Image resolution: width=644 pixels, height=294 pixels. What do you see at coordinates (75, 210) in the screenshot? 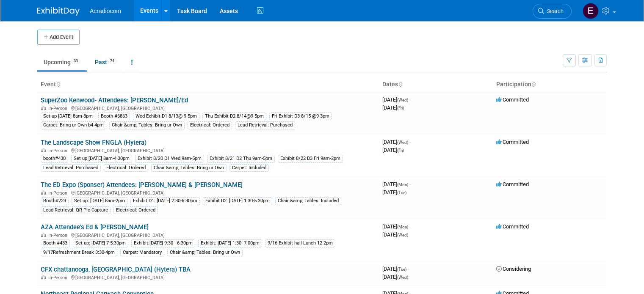
I see `div: Lead Retrieval: QR Pic Capture` at bounding box center [75, 210].